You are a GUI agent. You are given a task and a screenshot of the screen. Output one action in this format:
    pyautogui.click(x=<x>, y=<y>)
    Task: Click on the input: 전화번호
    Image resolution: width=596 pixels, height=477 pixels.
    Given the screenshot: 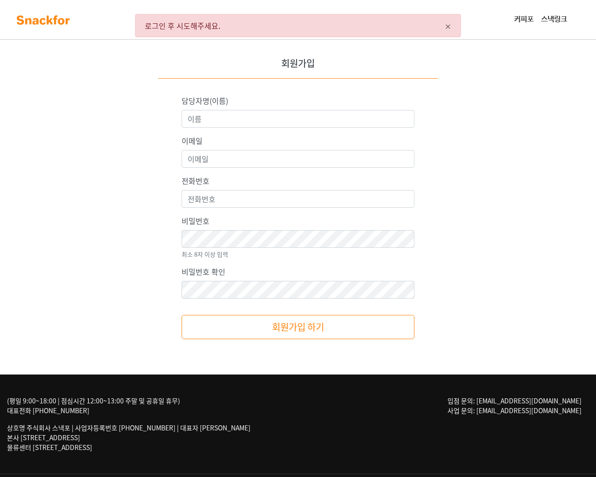 What is the action you would take?
    pyautogui.click(x=298, y=199)
    